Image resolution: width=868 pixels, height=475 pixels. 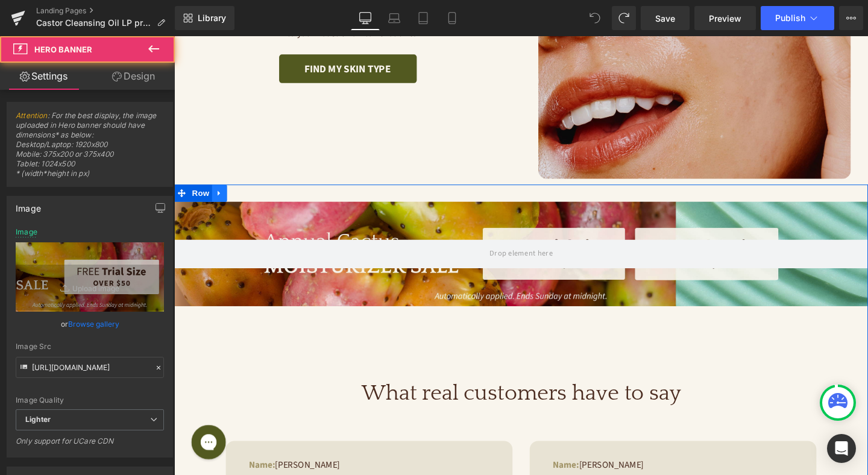 What do you see at coordinates (38, 419) in the screenshot?
I see `b: Lighter` at bounding box center [38, 419].